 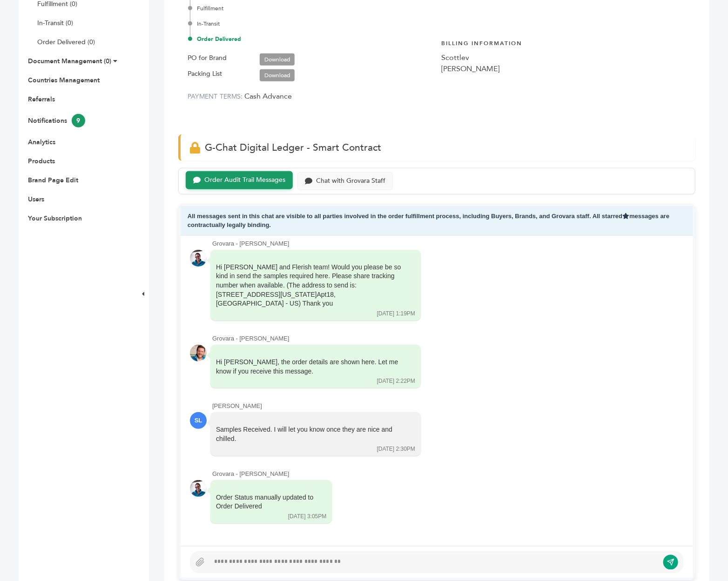 I want to click on a: Document Management (0), so click(x=69, y=61).